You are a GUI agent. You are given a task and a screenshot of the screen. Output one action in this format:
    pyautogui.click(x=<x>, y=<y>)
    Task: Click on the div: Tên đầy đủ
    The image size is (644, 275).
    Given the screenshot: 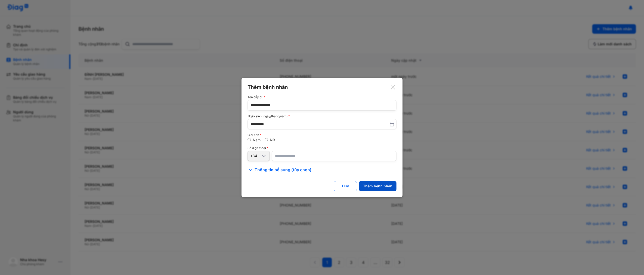 What is the action you would take?
    pyautogui.click(x=322, y=97)
    